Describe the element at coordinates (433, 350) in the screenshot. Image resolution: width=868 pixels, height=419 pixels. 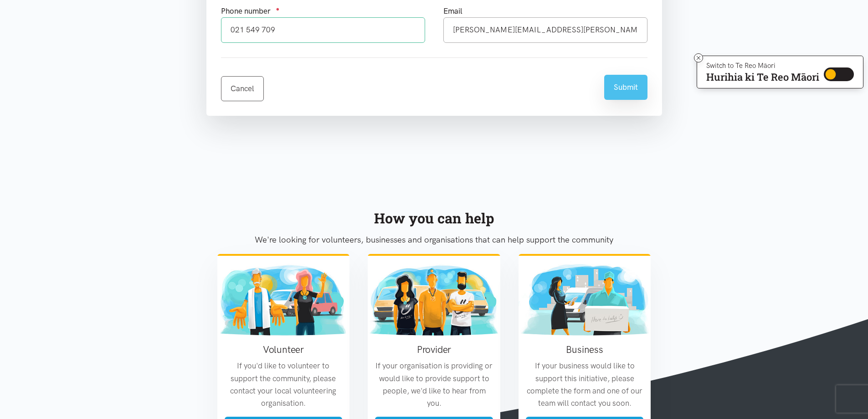
I see `h3: Provider` at that location.